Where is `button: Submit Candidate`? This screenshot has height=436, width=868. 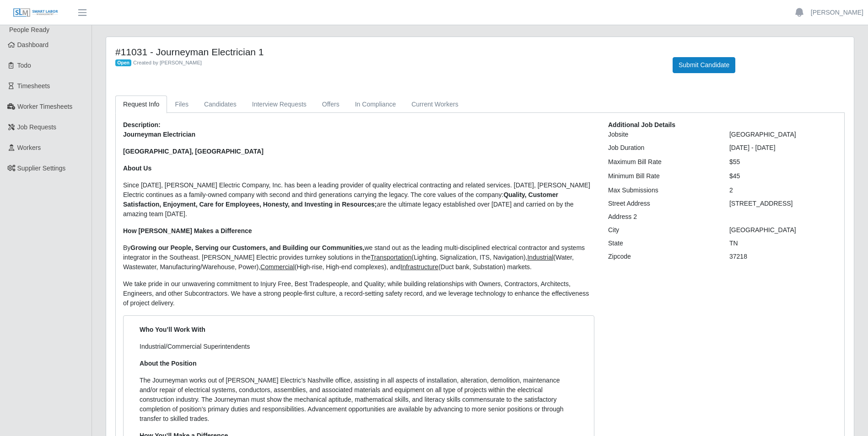
button: Submit Candidate is located at coordinates (704, 65).